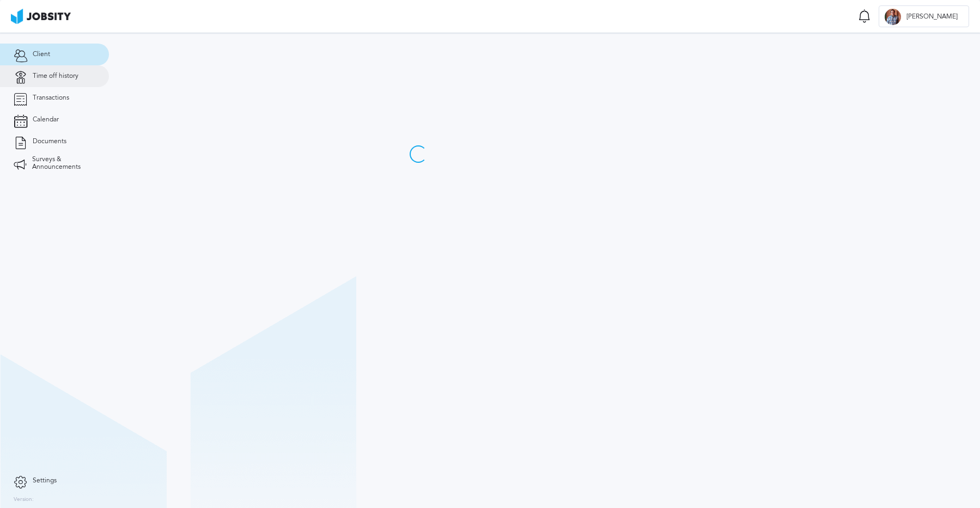  What do you see at coordinates (64, 164) in the screenshot?
I see `span: Surveys & Announcements` at bounding box center [64, 164].